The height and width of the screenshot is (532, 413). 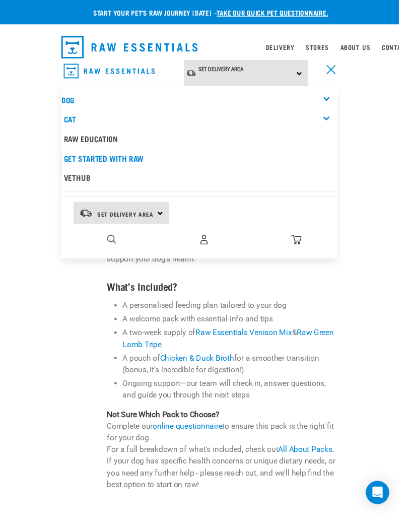 What do you see at coordinates (206, 164) in the screenshot?
I see `a: Get started with Raw` at bounding box center [206, 164].